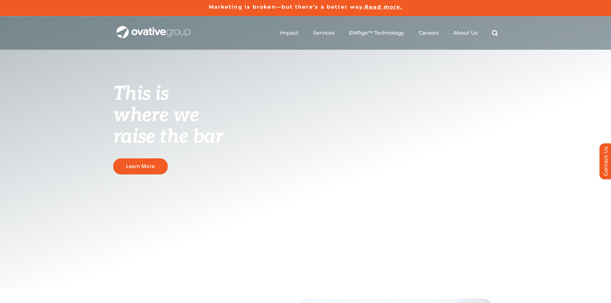  What do you see at coordinates (141, 166) in the screenshot?
I see `a: Learn More` at bounding box center [141, 166].